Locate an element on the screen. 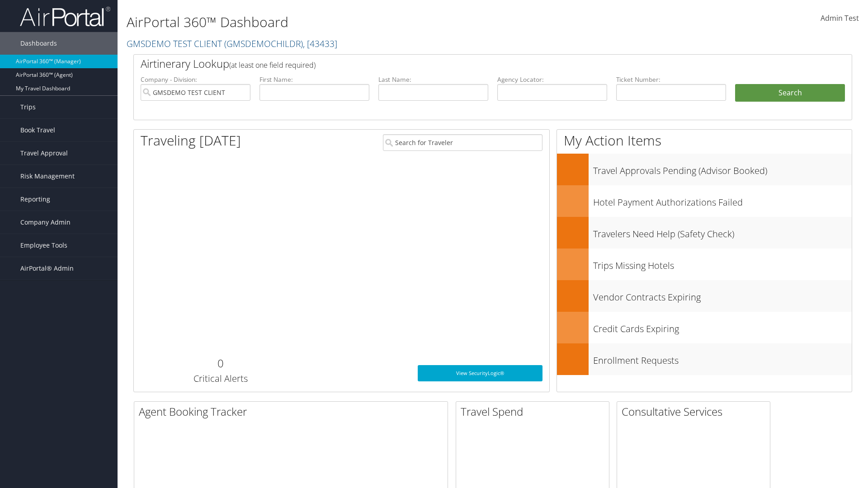  h3: Enrollment Requests is located at coordinates (722, 359).